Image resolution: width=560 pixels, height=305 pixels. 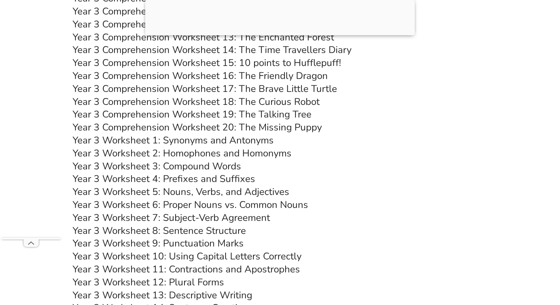 I want to click on a: Year 3 Worksheet 11: Contractions and Apostrophes, so click(x=186, y=269).